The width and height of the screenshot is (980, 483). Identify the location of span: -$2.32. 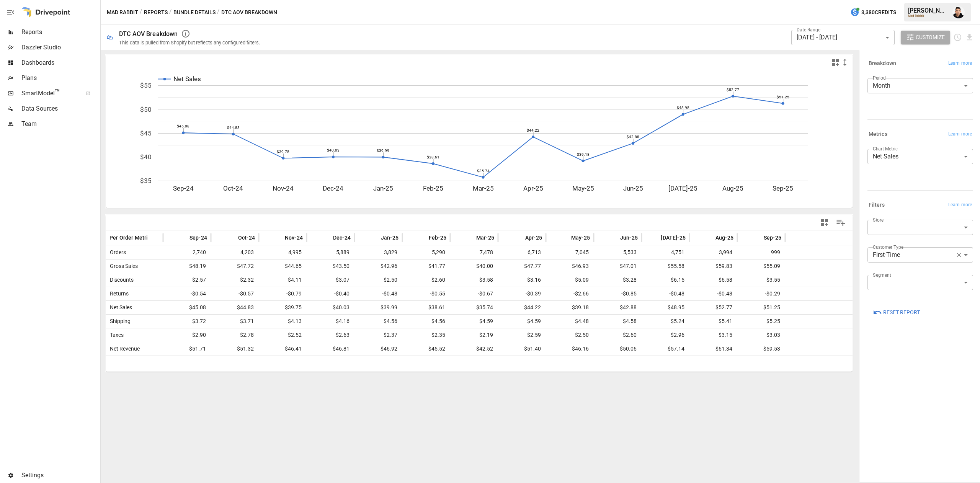
(234, 280).